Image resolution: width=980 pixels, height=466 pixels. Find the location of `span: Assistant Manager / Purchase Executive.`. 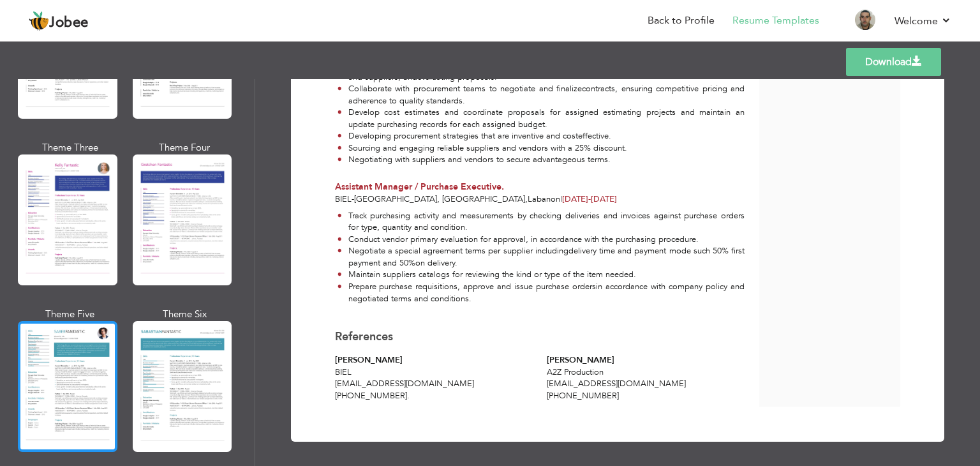

span: Assistant Manager / Purchase Executive. is located at coordinates (419, 186).